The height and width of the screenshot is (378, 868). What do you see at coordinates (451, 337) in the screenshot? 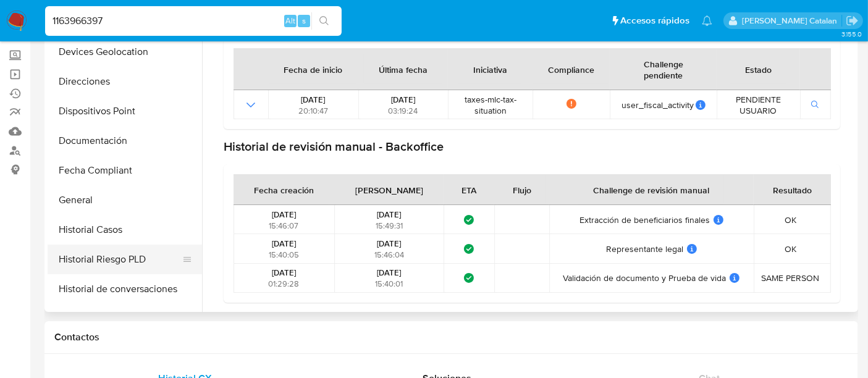
I see `h1: Contactos` at bounding box center [451, 337].